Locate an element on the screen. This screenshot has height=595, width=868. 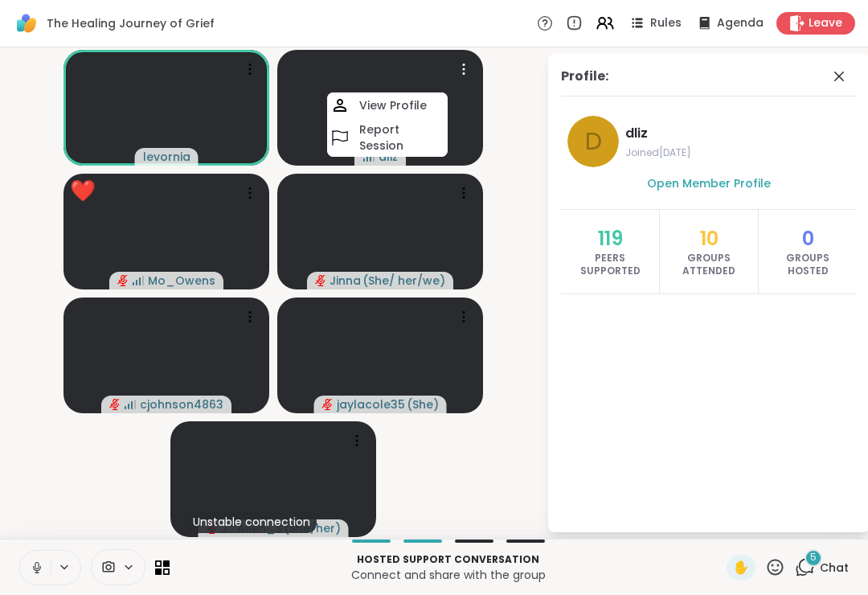
span: jaylacole35 is located at coordinates (371, 405).